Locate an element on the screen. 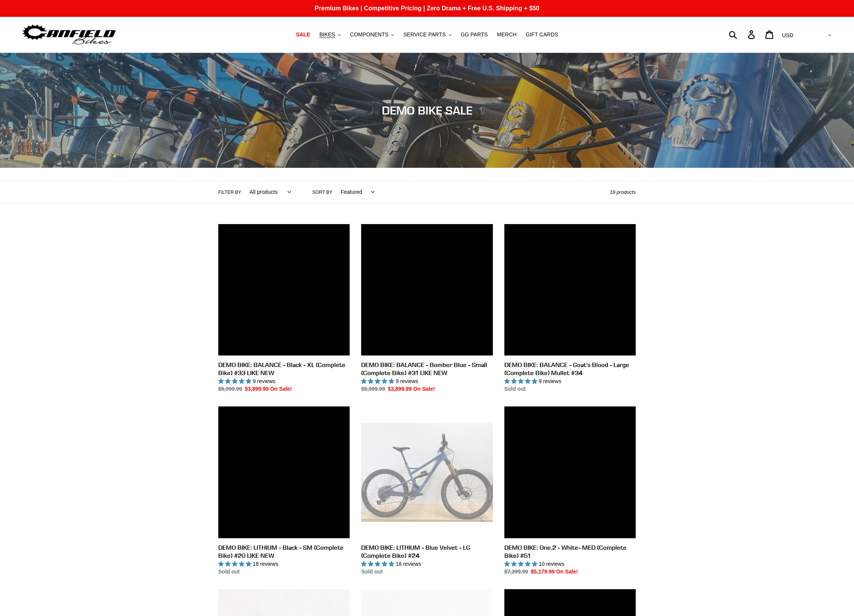 The width and height of the screenshot is (854, 616). input: Search is located at coordinates (743, 34).